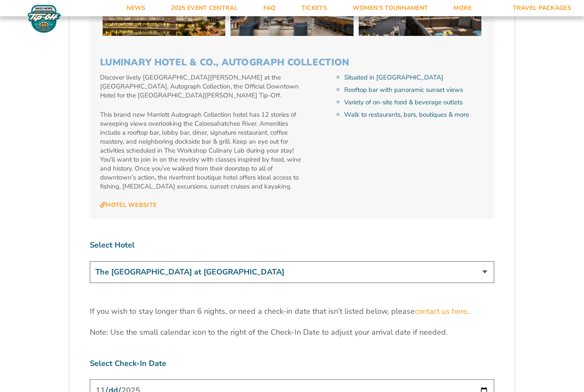  Describe the element at coordinates (292, 63) in the screenshot. I see `h3: Luminary Hotel & Co., Autograph Collection` at that location.